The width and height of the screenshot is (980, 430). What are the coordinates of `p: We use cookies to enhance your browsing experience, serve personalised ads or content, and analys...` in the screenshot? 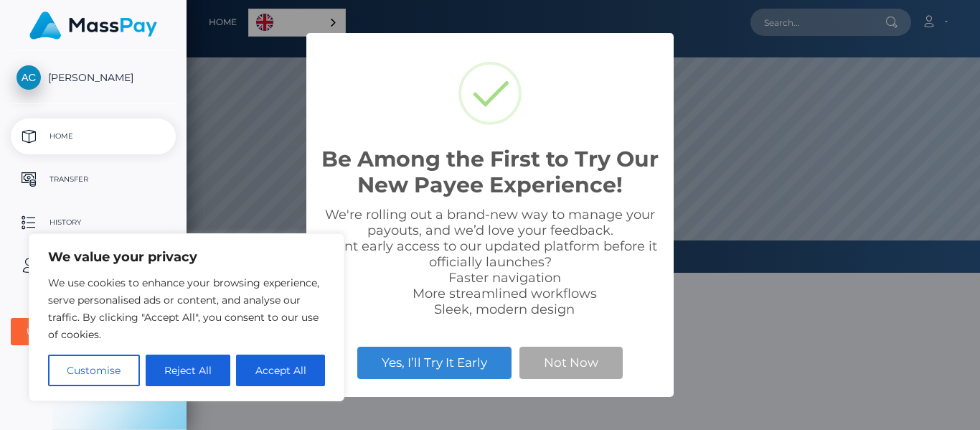 It's located at (186, 308).